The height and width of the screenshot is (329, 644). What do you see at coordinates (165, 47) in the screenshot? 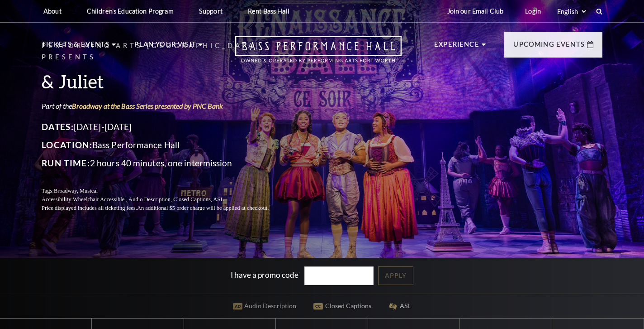
I see `p: Plan Your Visit` at bounding box center [165, 47].